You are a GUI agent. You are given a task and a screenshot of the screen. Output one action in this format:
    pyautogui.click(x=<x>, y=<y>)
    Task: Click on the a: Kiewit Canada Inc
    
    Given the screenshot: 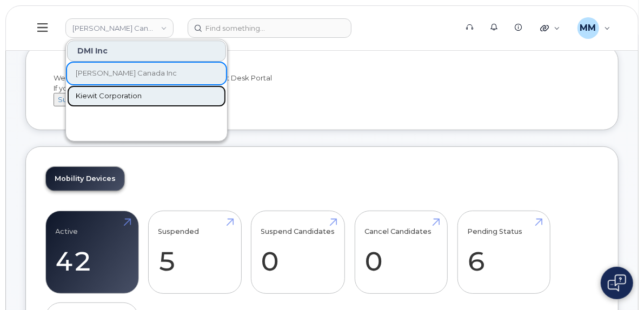 What is the action you would take?
    pyautogui.click(x=120, y=28)
    